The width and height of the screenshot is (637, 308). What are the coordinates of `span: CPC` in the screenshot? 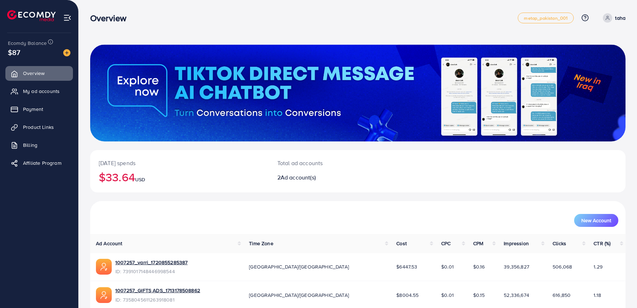 It's located at (446, 244).